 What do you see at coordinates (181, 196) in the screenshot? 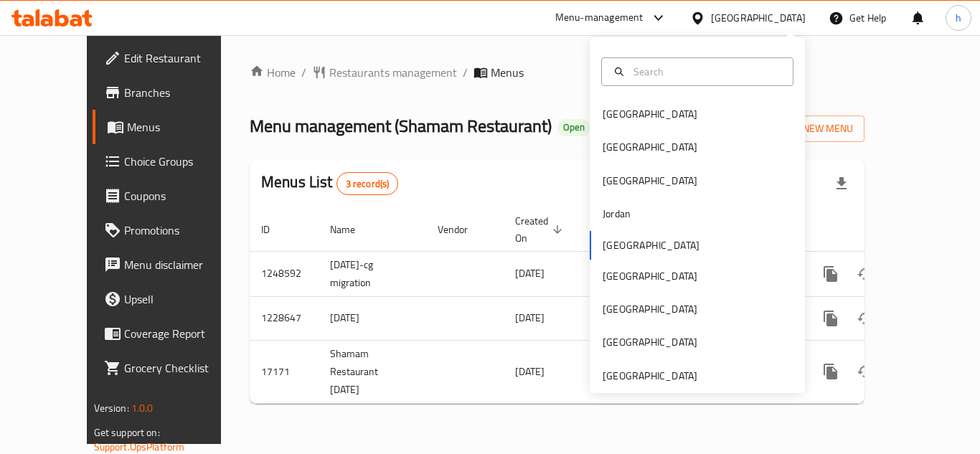
I see `span: Coupons` at bounding box center [181, 196].